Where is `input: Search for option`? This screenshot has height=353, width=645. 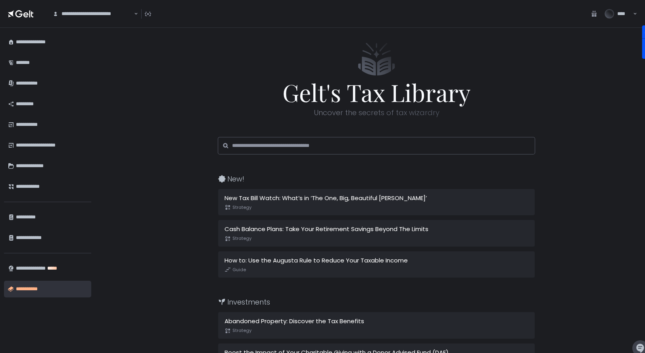
input: Search for option is located at coordinates (133, 14).